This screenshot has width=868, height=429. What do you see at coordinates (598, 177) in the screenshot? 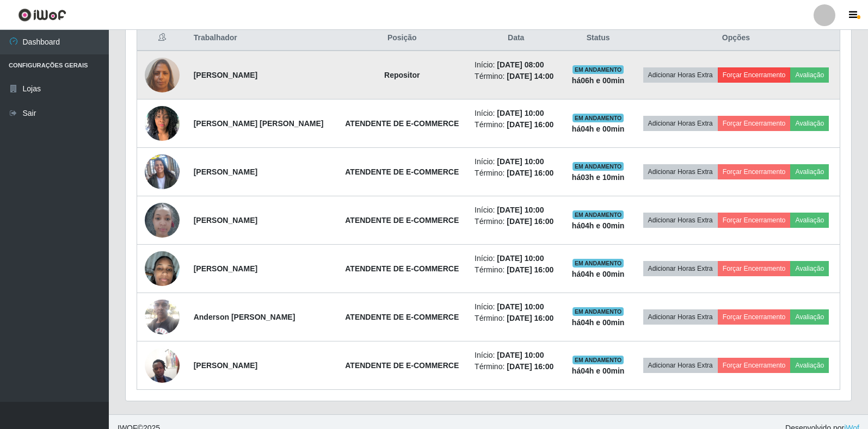
I see `strong: há 03 h e 10 min` at bounding box center [598, 177].